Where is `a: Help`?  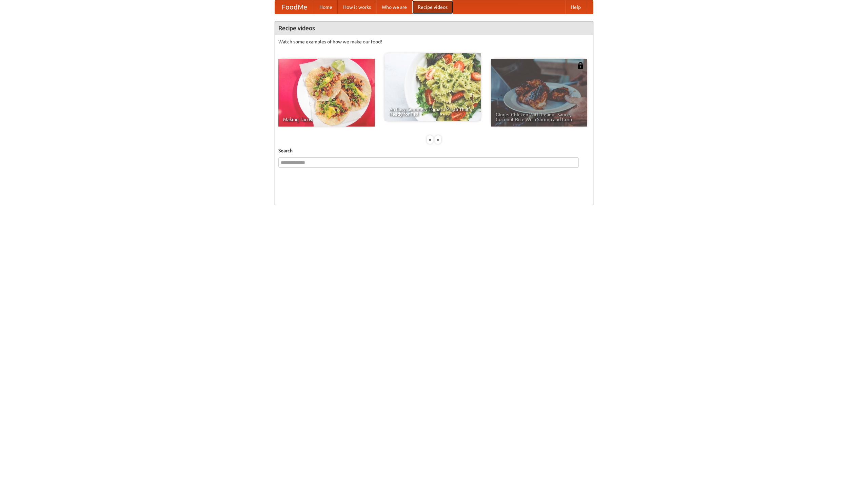 a: Help is located at coordinates (576, 7).